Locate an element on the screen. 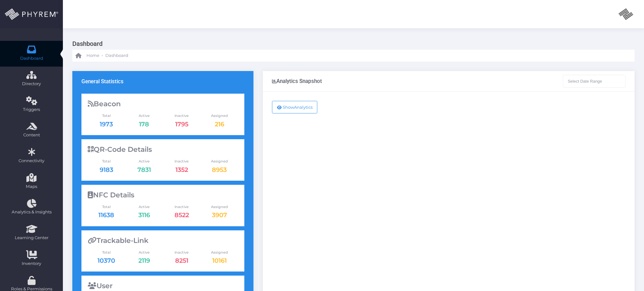  h3: Dashboard is located at coordinates (351, 44).